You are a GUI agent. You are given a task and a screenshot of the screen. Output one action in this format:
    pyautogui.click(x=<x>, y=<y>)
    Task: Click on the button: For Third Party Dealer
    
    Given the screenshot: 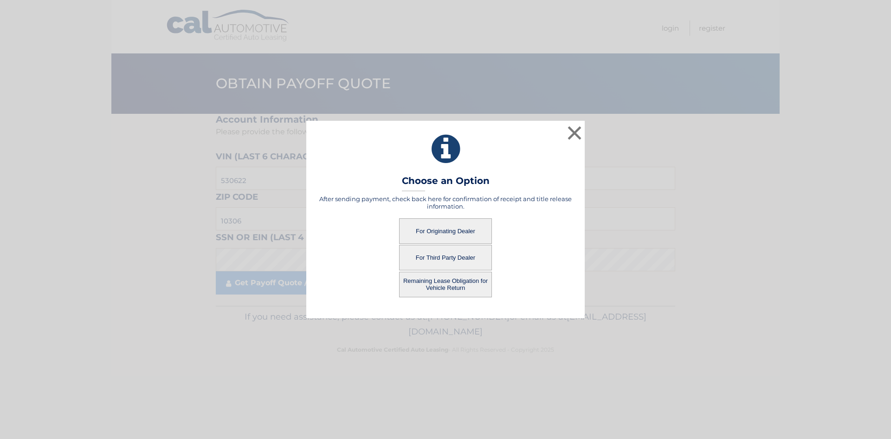 What is the action you would take?
    pyautogui.click(x=446, y=257)
    